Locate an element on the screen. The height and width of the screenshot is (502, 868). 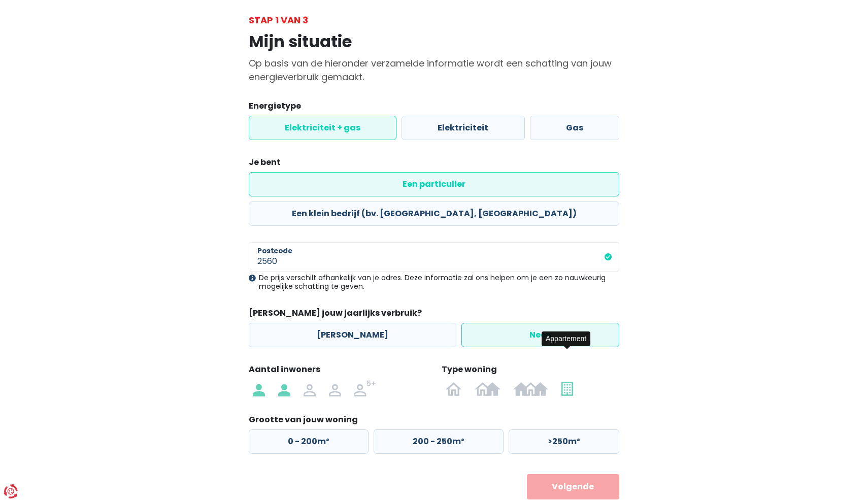
button: Volgende is located at coordinates (573, 487).